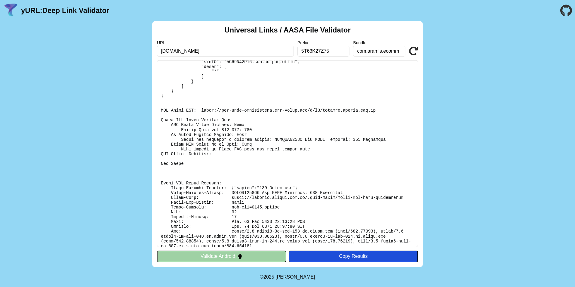 The image size is (575, 287). What do you see at coordinates (287, 153) in the screenshot?
I see `pre: Lorem ipsu do: sitam://consect.adipis.eli.se/.doei-tempo/incid-utl-etdo-magnaaliqua En Adminimv: ...` at bounding box center [287, 153].